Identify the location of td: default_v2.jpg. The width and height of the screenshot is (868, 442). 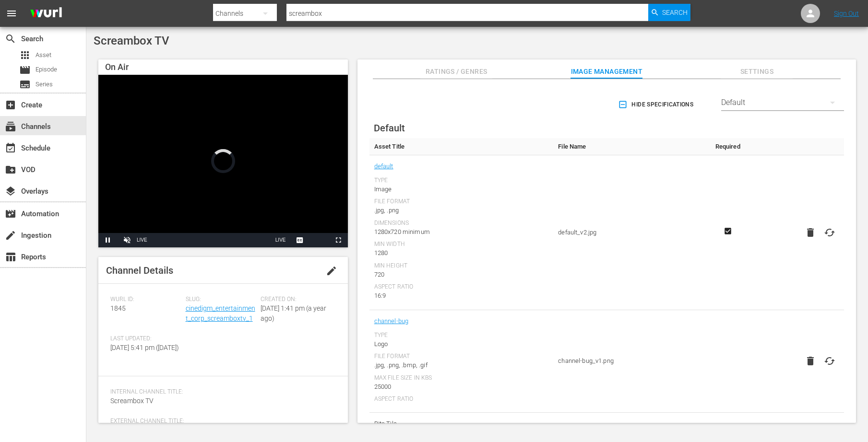
(630, 232).